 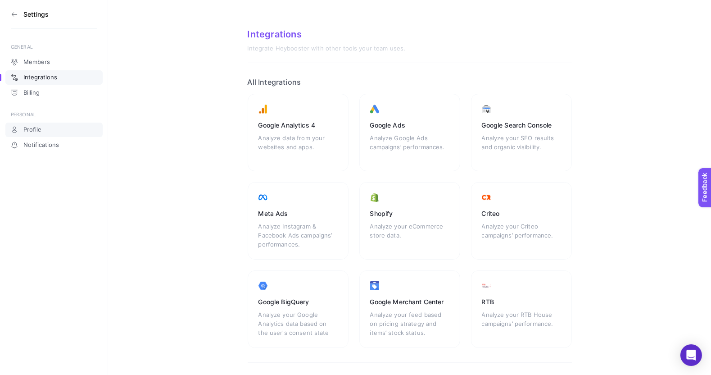 What do you see at coordinates (410, 235) in the screenshot?
I see `div: Analyze your eCommerce store data.` at bounding box center [410, 235].